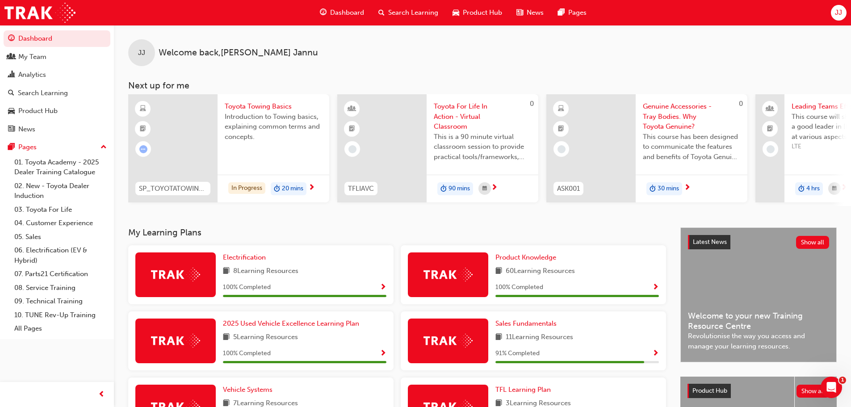 The image size is (851, 407). Describe the element at coordinates (758, 341) in the screenshot. I see `span: Revolutionise the way you access and manage your learning resources.` at that location.